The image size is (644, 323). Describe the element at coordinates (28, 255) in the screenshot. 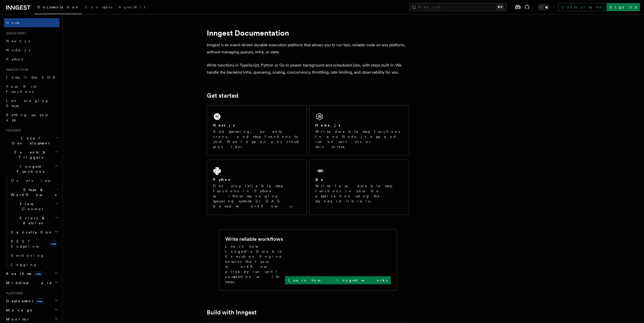

I see `span: Versioning` at that location.